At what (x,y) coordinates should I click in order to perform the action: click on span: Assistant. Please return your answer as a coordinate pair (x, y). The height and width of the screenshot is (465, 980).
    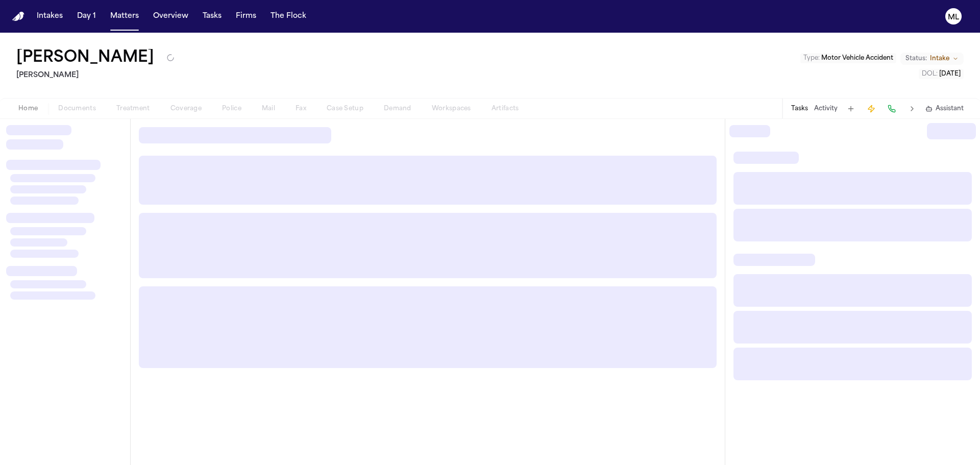
    Looking at the image, I should click on (950, 108).